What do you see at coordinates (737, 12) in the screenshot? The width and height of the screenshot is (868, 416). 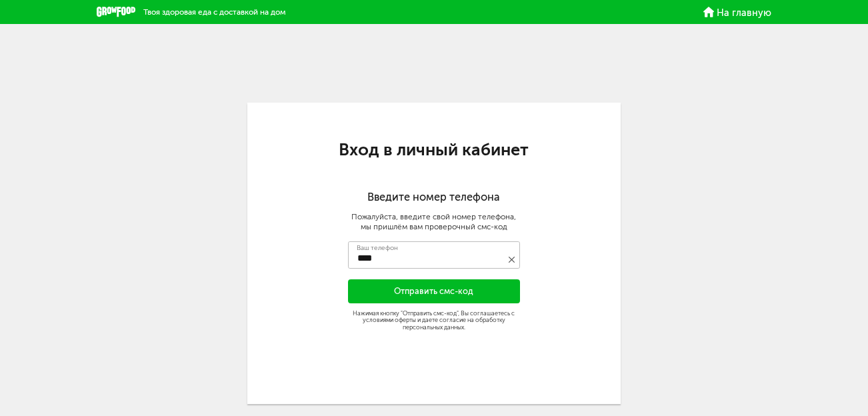 I see `a: На главную` at bounding box center [737, 12].